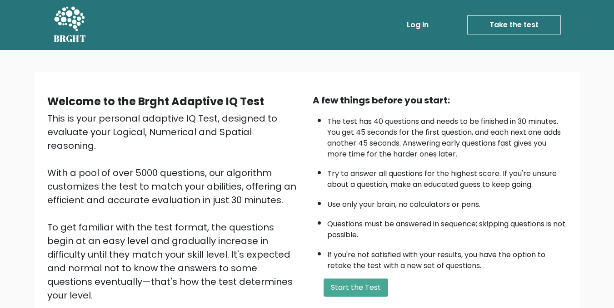 This screenshot has width=614, height=308. What do you see at coordinates (70, 25) in the screenshot?
I see `a: BRGHT` at bounding box center [70, 25].